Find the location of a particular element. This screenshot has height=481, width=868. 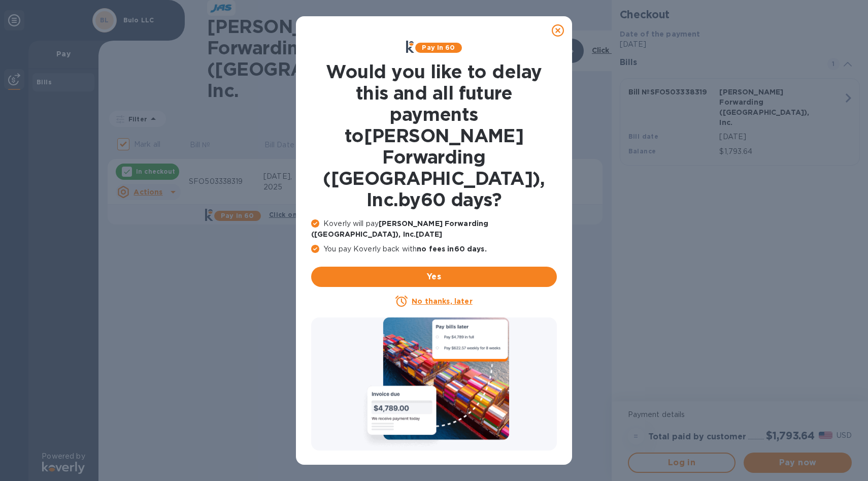

b: no fees in 60 days . is located at coordinates (451, 249).